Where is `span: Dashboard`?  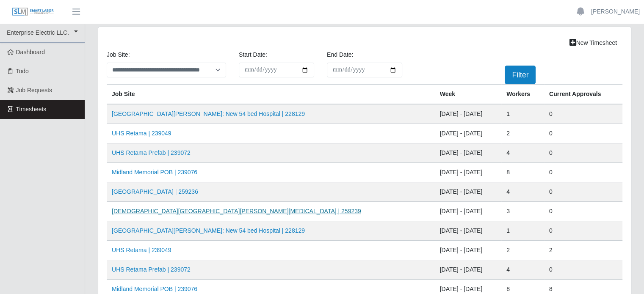
span: Dashboard is located at coordinates (31, 52).